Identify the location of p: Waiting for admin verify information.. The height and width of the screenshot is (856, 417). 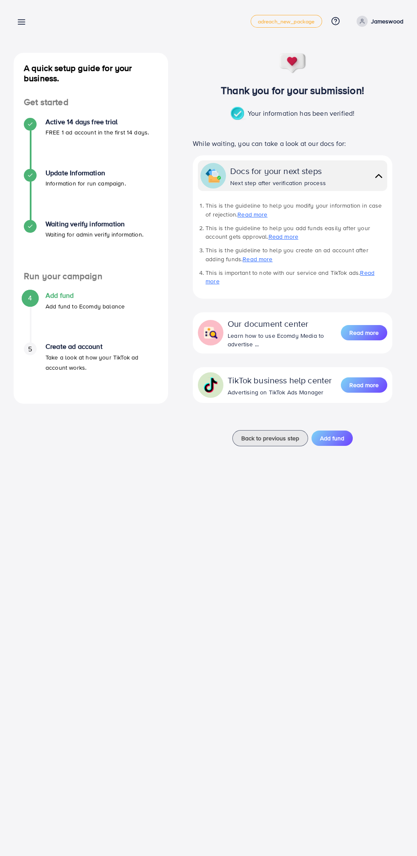
(94, 234).